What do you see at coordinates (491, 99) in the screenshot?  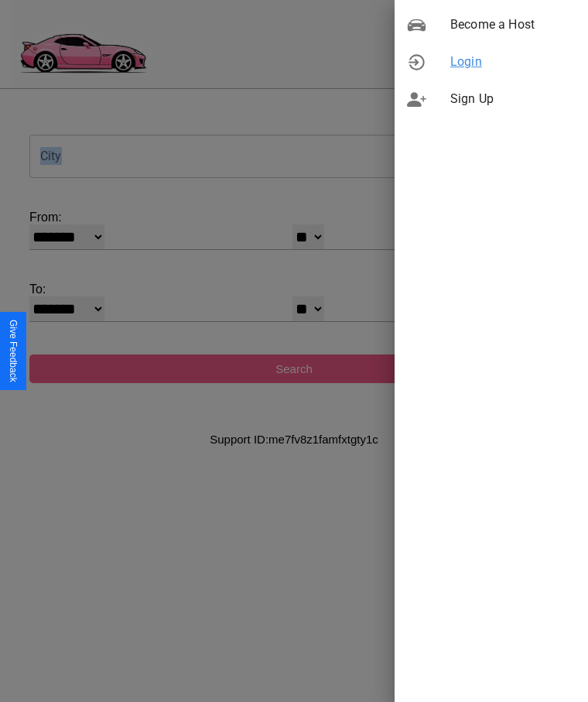 I see `div: Sign Up` at bounding box center [491, 99].